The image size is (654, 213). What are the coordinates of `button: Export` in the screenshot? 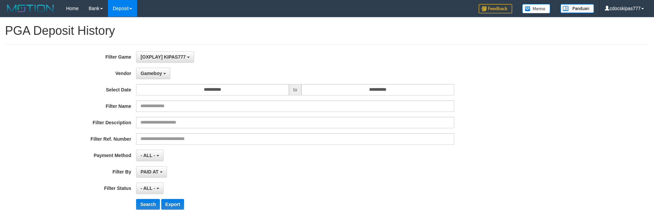 It's located at (173, 204).